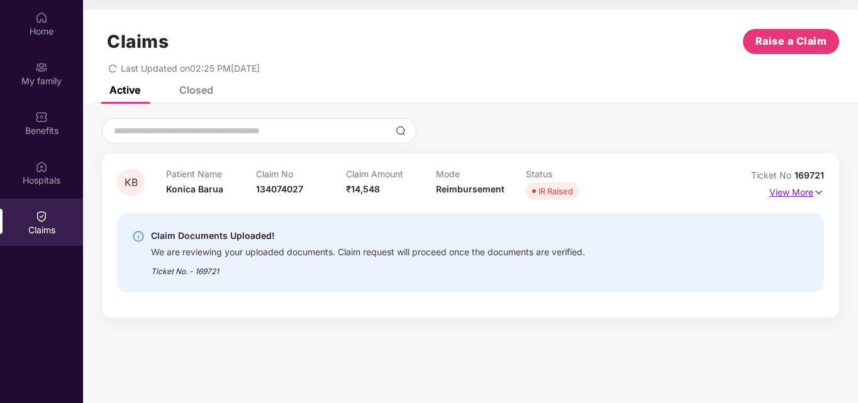 This screenshot has height=403, width=858. I want to click on p: Claim No, so click(301, 174).